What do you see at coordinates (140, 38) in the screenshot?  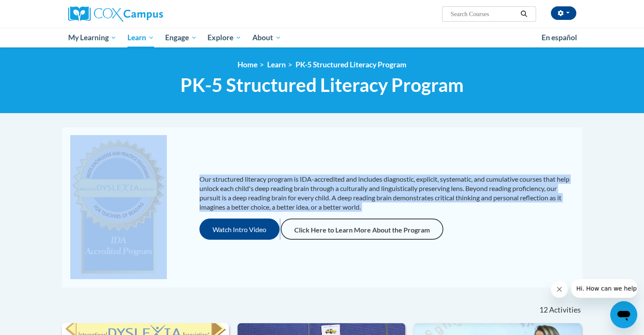 I see `span: Learn` at bounding box center [140, 38].